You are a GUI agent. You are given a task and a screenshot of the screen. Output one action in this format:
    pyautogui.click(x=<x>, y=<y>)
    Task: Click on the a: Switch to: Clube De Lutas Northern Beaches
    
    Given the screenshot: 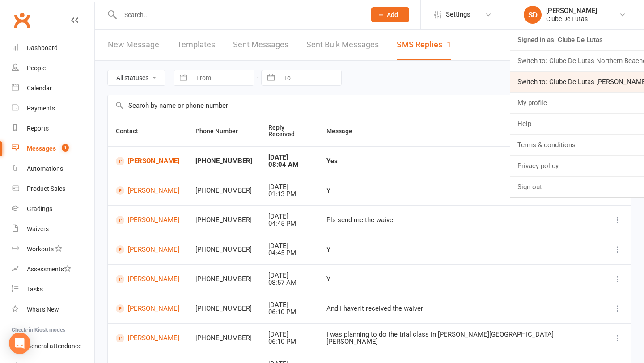 What is the action you would take?
    pyautogui.click(x=577, y=61)
    